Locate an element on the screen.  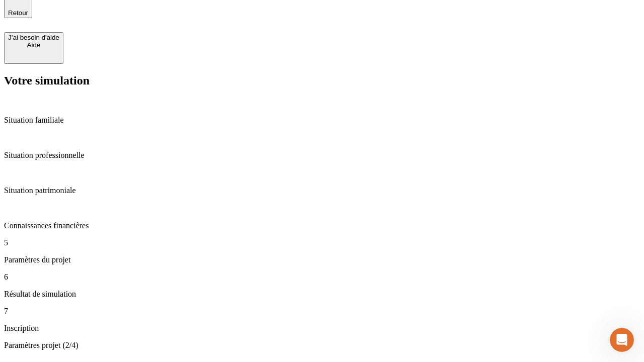
p: Situation patrimoniale is located at coordinates (322, 191).